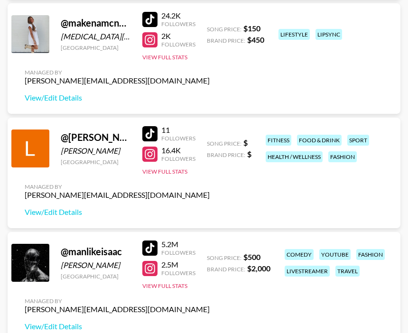  I want to click on strong: $ 500, so click(252, 257).